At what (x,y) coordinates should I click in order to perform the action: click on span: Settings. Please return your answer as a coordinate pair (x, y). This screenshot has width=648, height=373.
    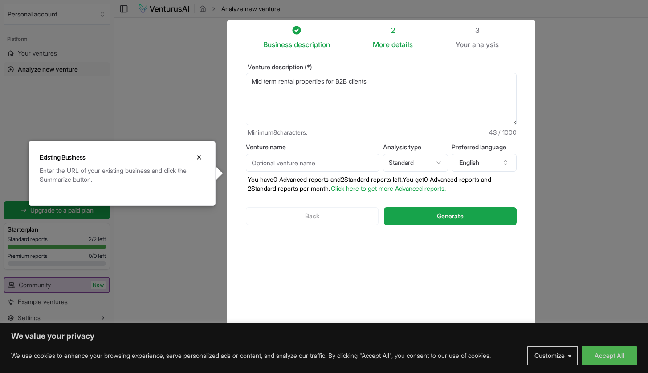
    Looking at the image, I should click on (29, 318).